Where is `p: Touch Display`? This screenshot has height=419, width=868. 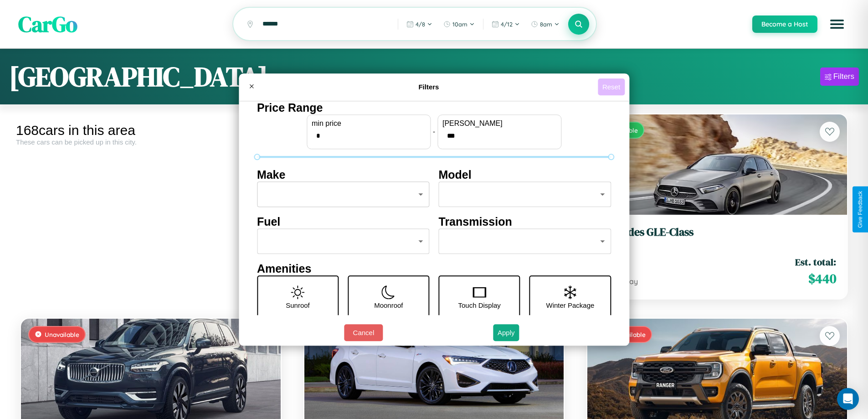 p: Touch Display is located at coordinates (479, 305).